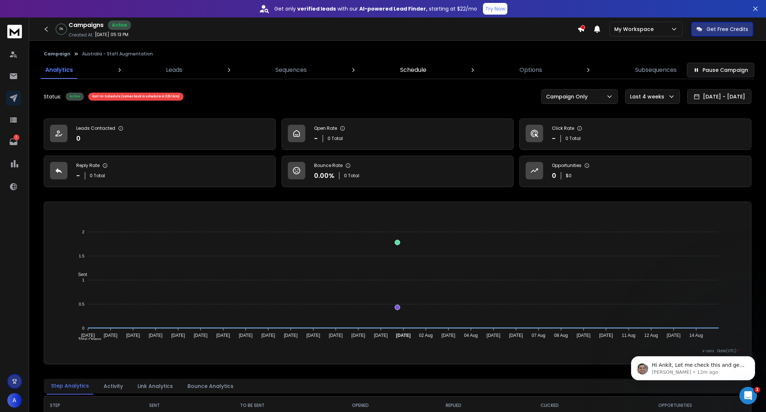 The height and width of the screenshot is (412, 766). I want to click on p: My Workspace, so click(635, 29).